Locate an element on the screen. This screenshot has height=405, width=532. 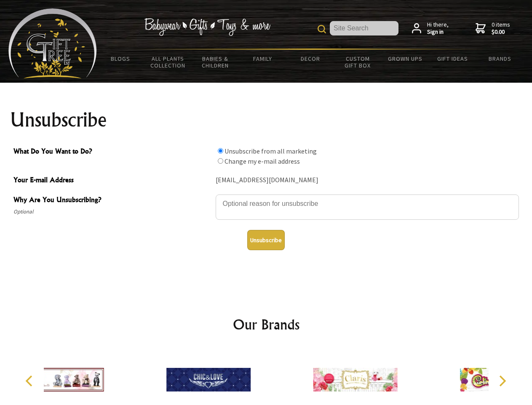
a: Custom Gift Box is located at coordinates (358, 62).